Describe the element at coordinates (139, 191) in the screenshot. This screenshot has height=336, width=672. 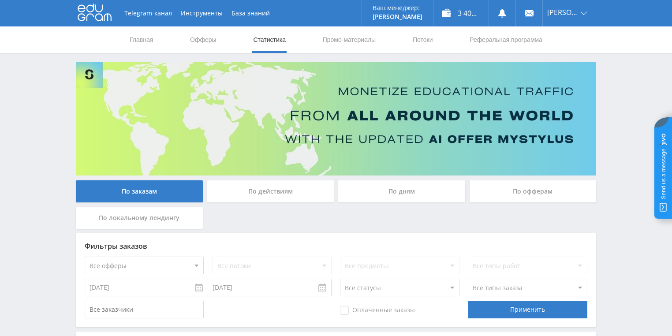
I see `div: По заказам` at that location.